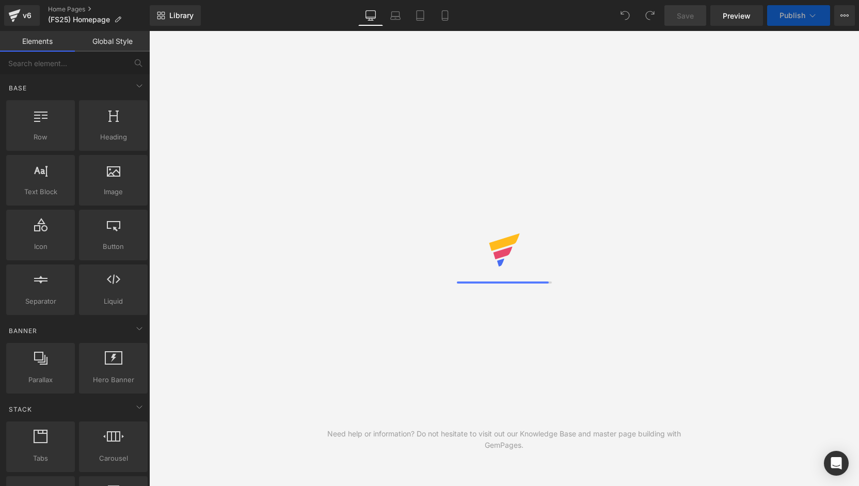 This screenshot has height=486, width=859. Describe the element at coordinates (112, 41) in the screenshot. I see `a: Global Style` at that location.